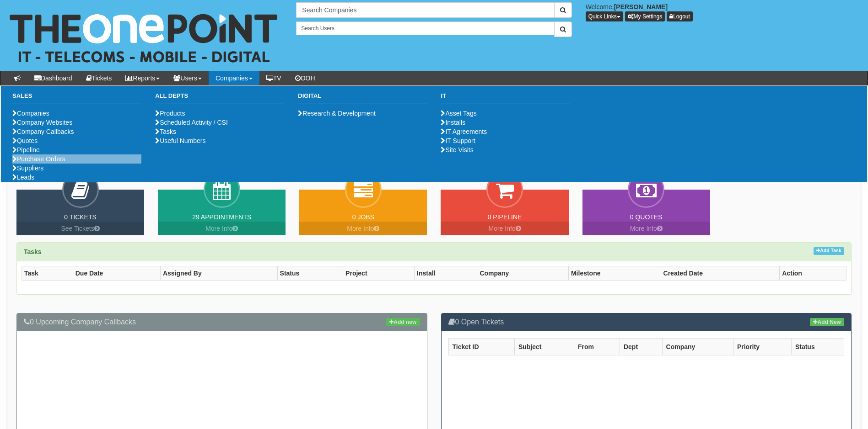 The width and height of the screenshot is (868, 429). What do you see at coordinates (641, 347) in the screenshot?
I see `th: Dept` at bounding box center [641, 347].